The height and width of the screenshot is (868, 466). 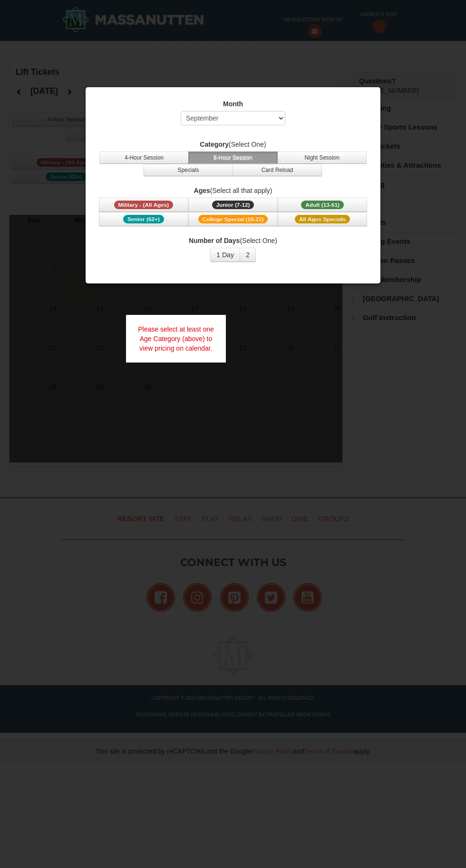 What do you see at coordinates (322, 204) in the screenshot?
I see `span: Adult (13-61)` at bounding box center [322, 204].